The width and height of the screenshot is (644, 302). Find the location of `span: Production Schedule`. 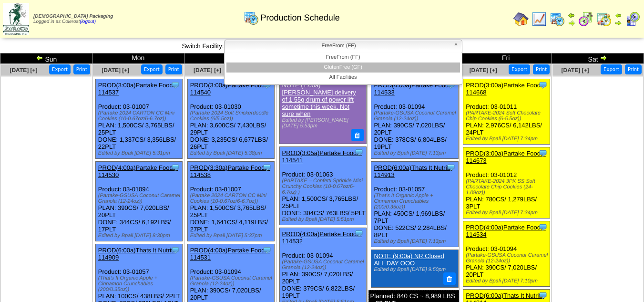

span: Production Schedule is located at coordinates (301, 18).